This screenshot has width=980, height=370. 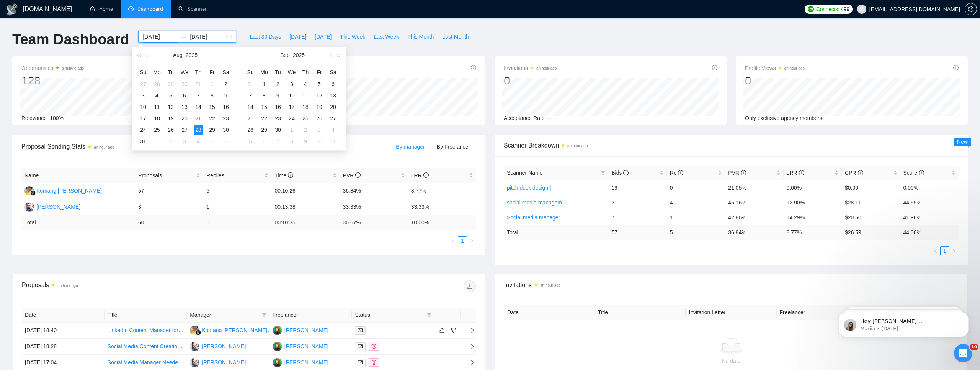 I want to click on div: 22, so click(x=212, y=119).